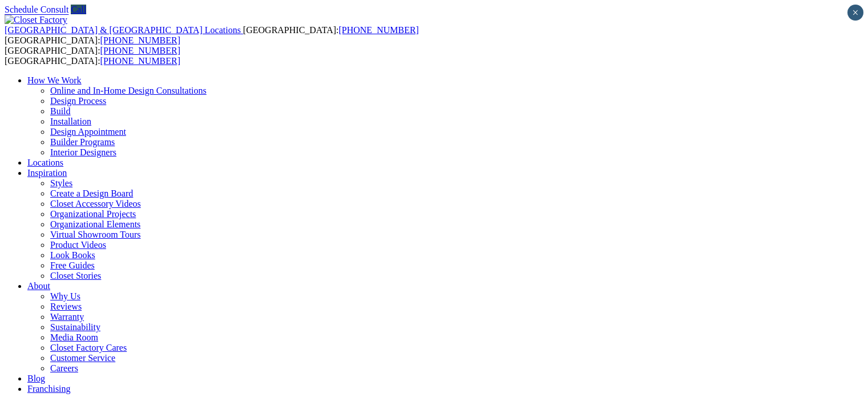 The image size is (868, 397). I want to click on a: Product Videos, so click(78, 245).